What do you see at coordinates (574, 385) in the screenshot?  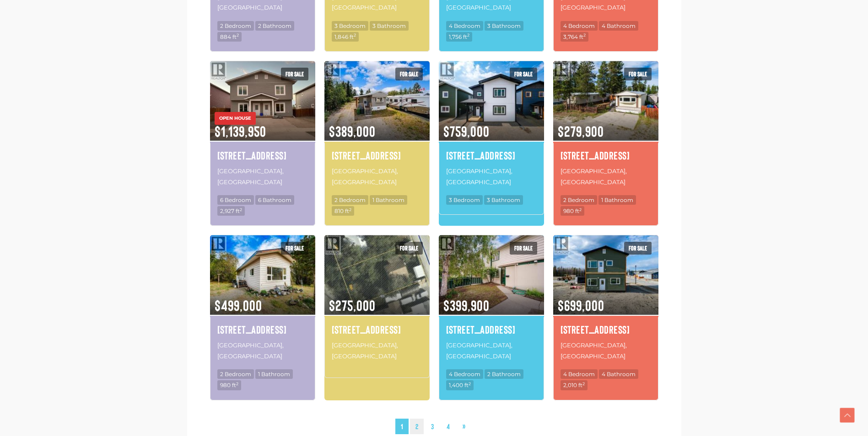 I see `span: 2,010 ft` at bounding box center [574, 385].